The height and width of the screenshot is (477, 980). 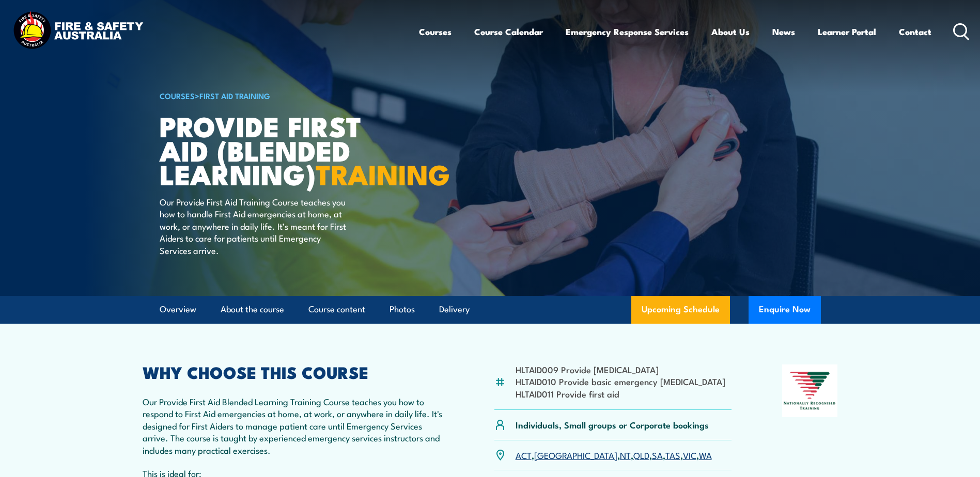 I want to click on a: Delivery, so click(x=454, y=309).